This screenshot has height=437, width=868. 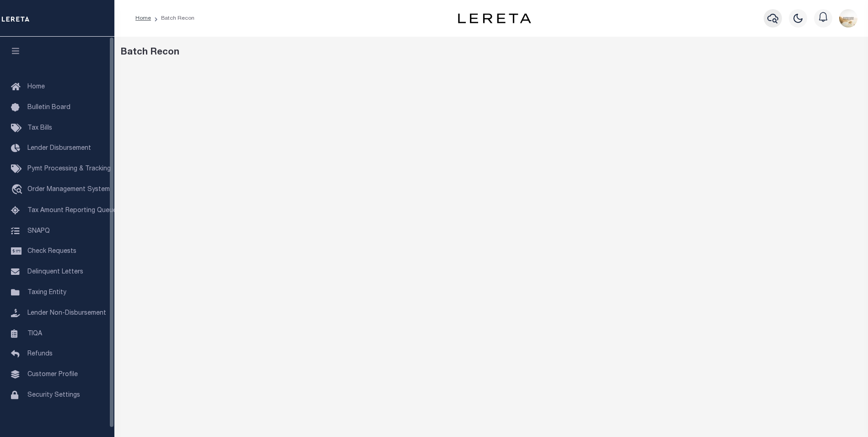 What do you see at coordinates (40, 354) in the screenshot?
I see `span: Refunds` at bounding box center [40, 354].